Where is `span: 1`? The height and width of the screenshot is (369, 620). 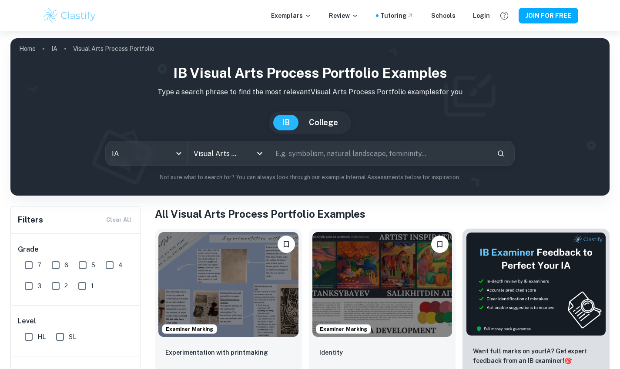 span: 1 is located at coordinates (92, 286).